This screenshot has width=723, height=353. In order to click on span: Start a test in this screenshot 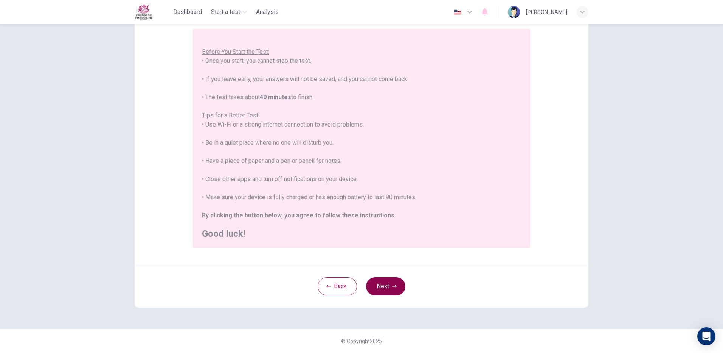, I will do `click(226, 12)`.